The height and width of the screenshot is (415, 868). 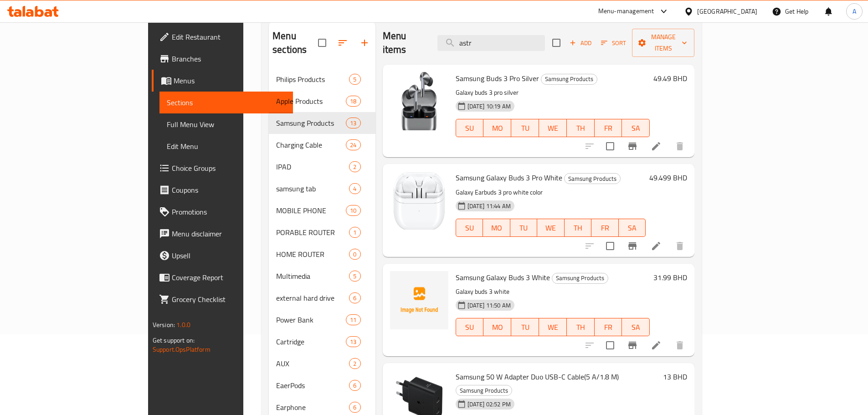 I want to click on div: Samsung Products13, so click(x=323, y=123).